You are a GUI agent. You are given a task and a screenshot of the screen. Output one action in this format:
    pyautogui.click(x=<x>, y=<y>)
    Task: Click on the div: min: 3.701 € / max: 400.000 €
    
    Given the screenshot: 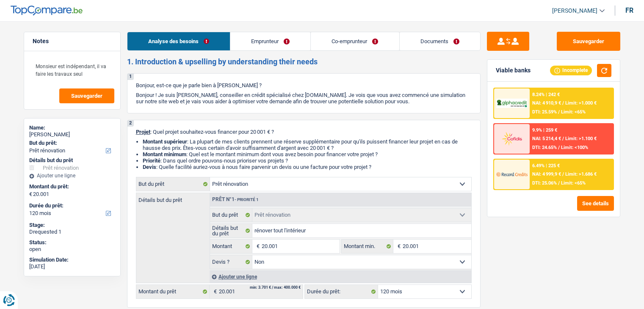 What is the action you would take?
    pyautogui.click(x=275, y=288)
    